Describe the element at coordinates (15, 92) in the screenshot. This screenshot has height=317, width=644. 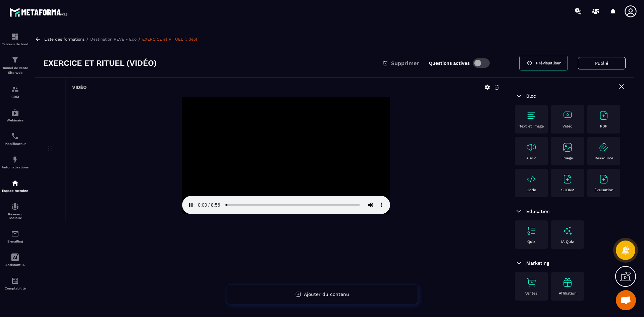
I see `a: formationformationCRM` at that location.